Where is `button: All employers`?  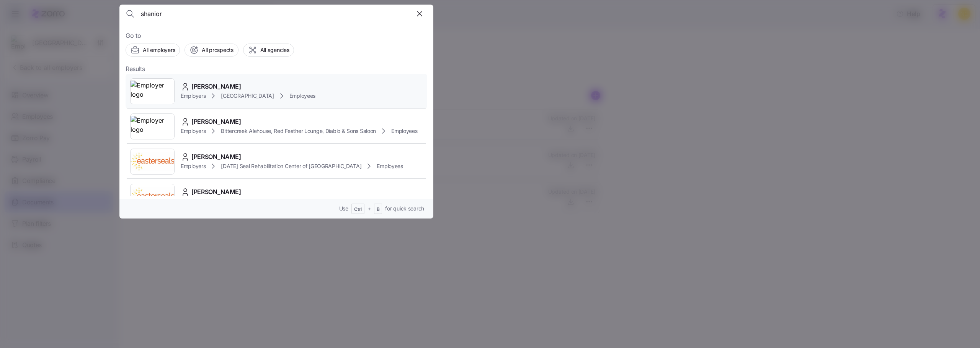 button: All employers is located at coordinates (153, 50).